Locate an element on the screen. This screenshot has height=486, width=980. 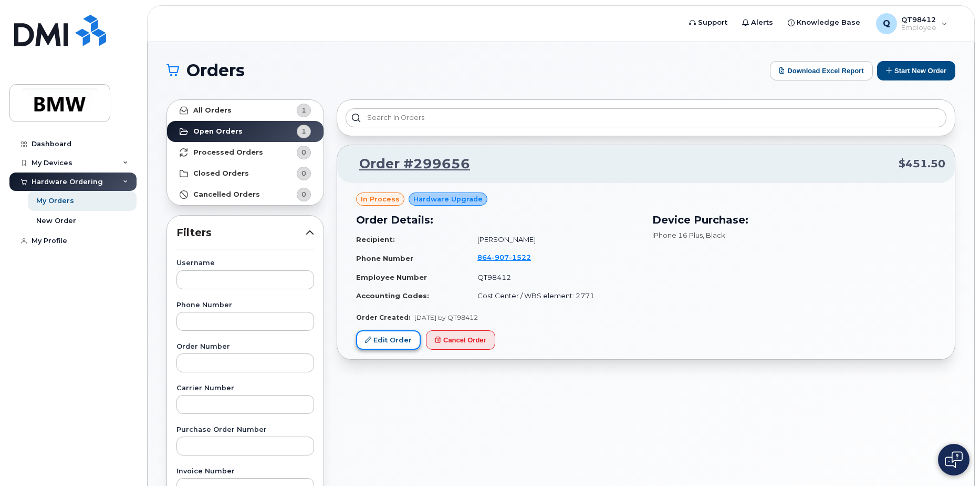
span: $451.50 is located at coordinates (922, 163).